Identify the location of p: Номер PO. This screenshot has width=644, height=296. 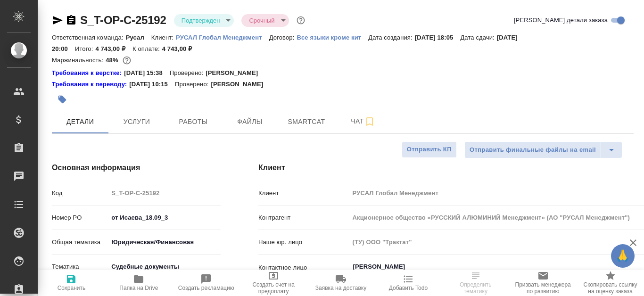
(80, 218).